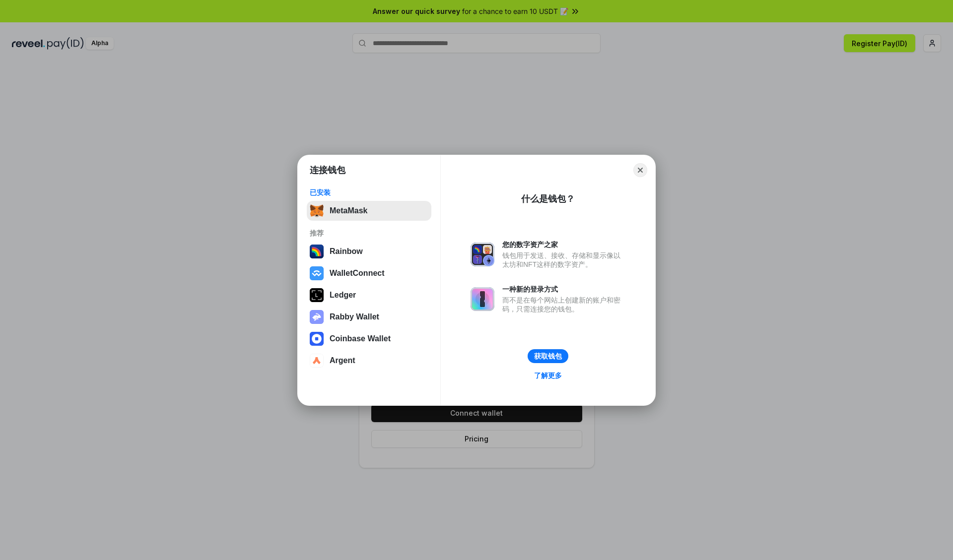 This screenshot has width=953, height=560. What do you see at coordinates (564, 305) in the screenshot?
I see `div: 而不是在每个网站上创建新的账户和密码，只需连接您的钱包。` at bounding box center [564, 305].